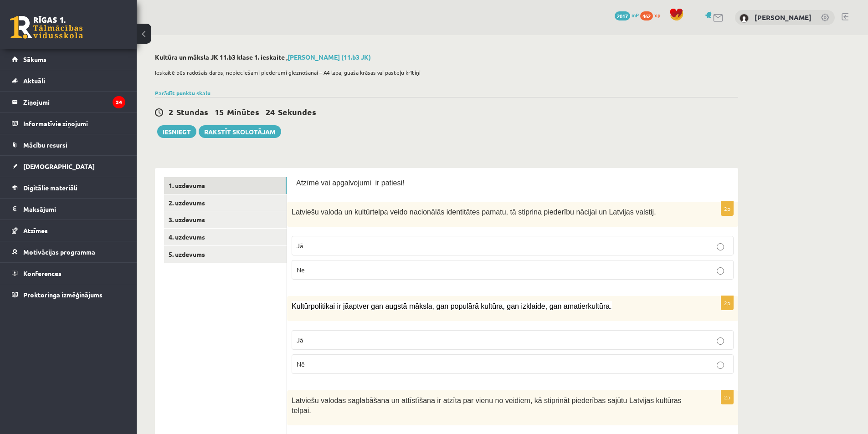 Image resolution: width=868 pixels, height=434 pixels. I want to click on a: Proktoringa izmēģinājums, so click(68, 294).